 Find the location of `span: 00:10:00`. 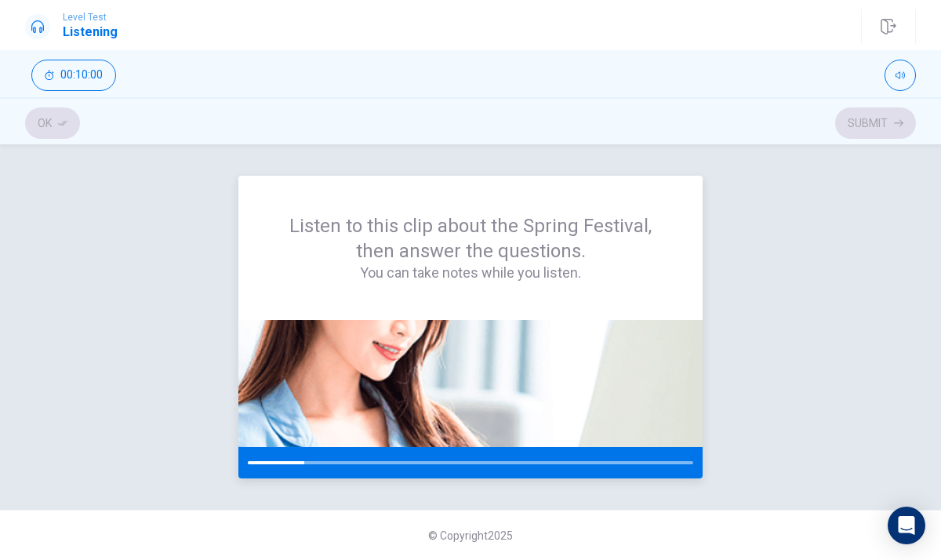

span: 00:10:00 is located at coordinates (81, 76).